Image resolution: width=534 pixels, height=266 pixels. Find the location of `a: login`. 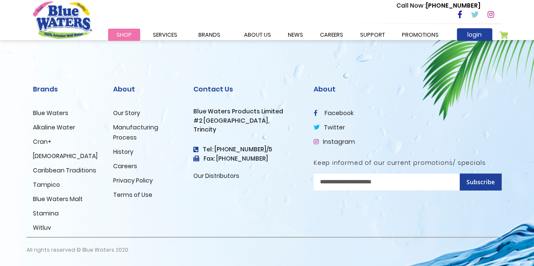

a: login is located at coordinates (475, 35).